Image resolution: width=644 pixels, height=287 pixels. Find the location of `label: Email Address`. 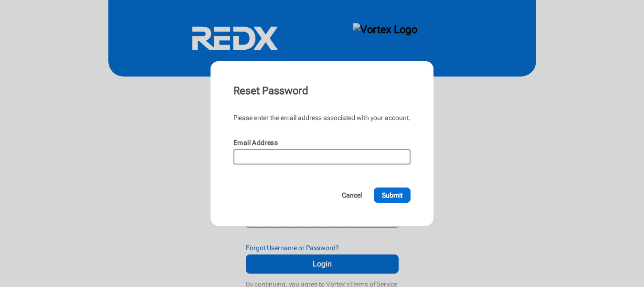

label: Email Address is located at coordinates (255, 143).